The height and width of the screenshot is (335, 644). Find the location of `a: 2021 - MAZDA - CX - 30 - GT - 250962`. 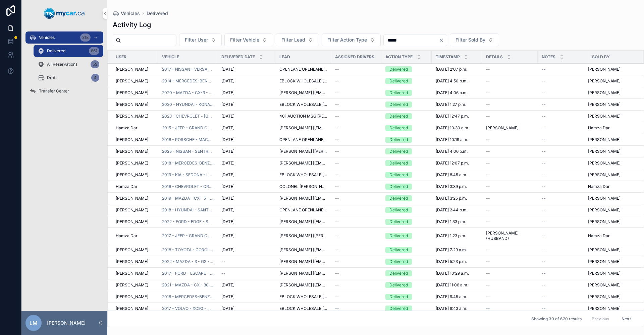

a: 2021 - MAZDA - CX - 30 - GT - 250962 is located at coordinates (188, 285).